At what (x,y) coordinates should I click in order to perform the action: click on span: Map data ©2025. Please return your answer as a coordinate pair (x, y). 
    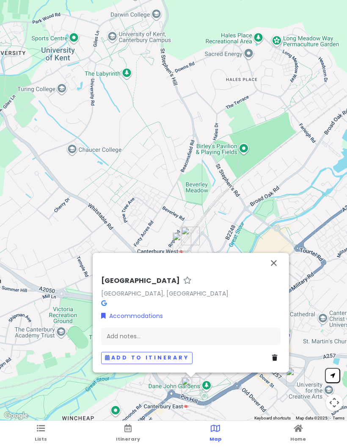
    Looking at the image, I should click on (312, 418).